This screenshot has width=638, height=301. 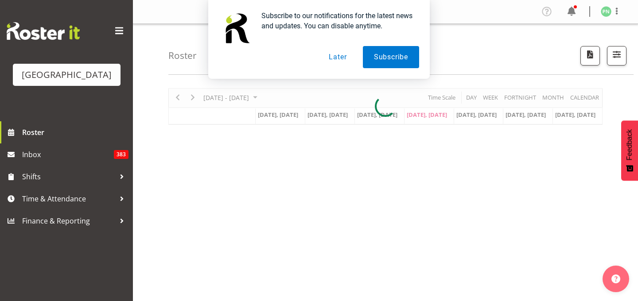 I want to click on button: Subscribe, so click(x=391, y=57).